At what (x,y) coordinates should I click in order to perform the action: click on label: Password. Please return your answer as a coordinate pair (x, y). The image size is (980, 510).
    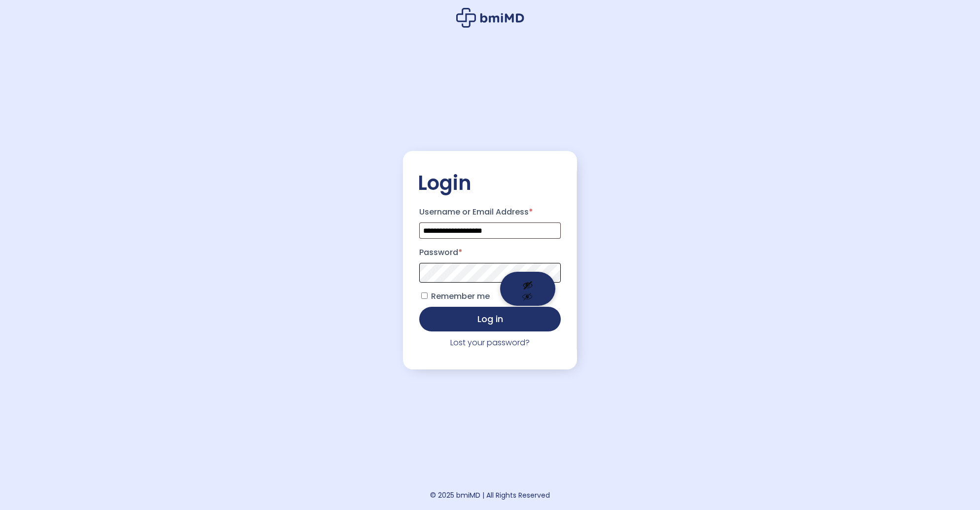
    Looking at the image, I should click on (490, 253).